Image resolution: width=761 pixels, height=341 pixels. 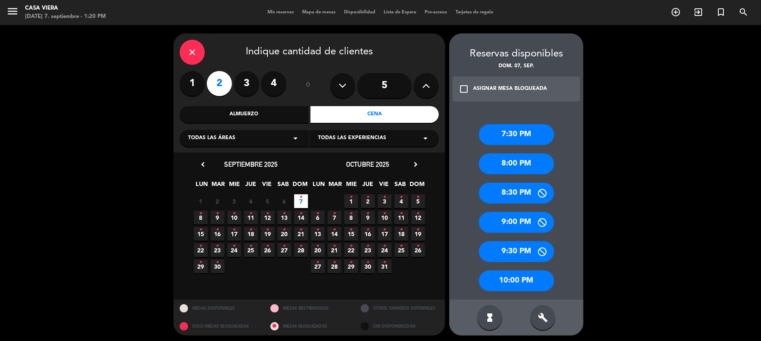 What do you see at coordinates (301, 250) in the screenshot?
I see `span: 28` at bounding box center [301, 250].